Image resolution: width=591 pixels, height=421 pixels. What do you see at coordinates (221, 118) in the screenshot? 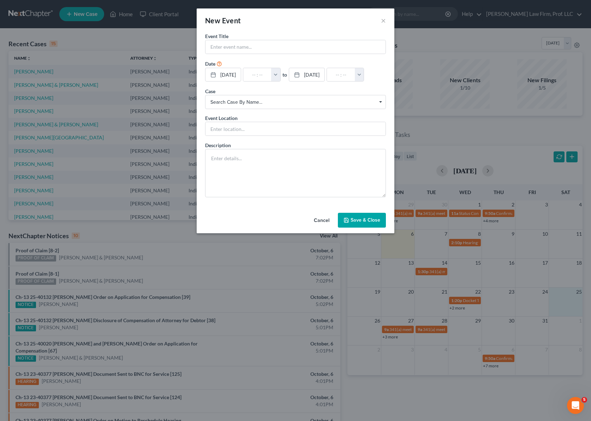
I see `label: Event Location` at bounding box center [221, 118].